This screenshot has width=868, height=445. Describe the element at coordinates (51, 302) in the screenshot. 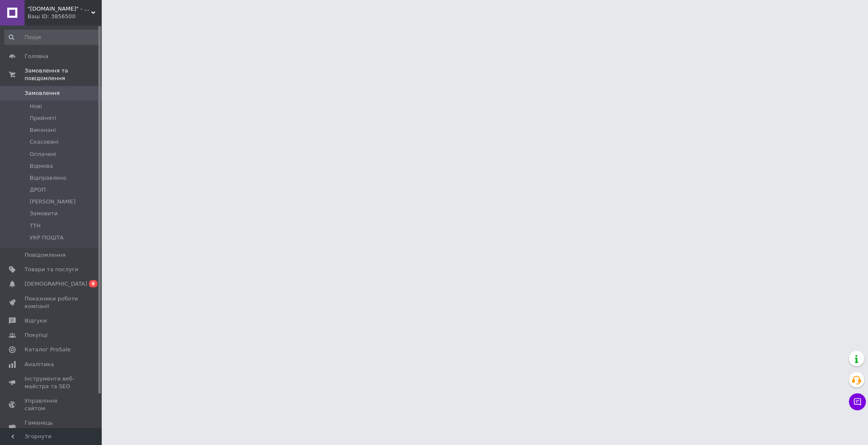

I see `span: Показники роботи компанії` at that location.